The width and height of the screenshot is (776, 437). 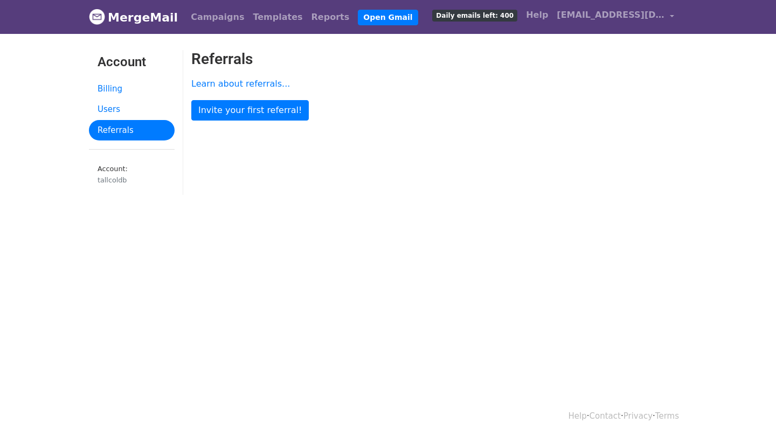 I want to click on a: Privacy, so click(x=638, y=416).